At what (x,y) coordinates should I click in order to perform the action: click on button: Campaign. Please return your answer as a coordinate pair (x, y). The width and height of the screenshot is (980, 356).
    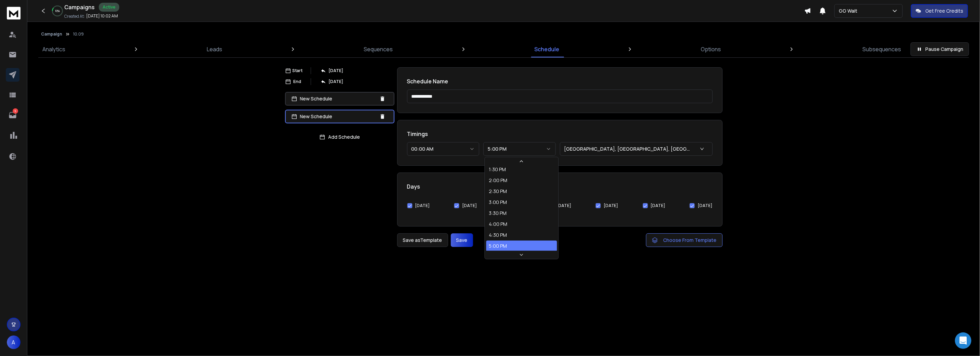
    Looking at the image, I should click on (52, 34).